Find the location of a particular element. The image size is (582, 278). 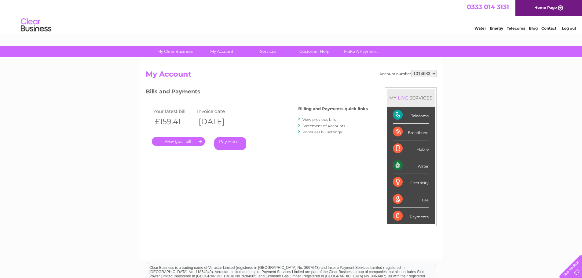

div: Telecoms is located at coordinates (411, 115).